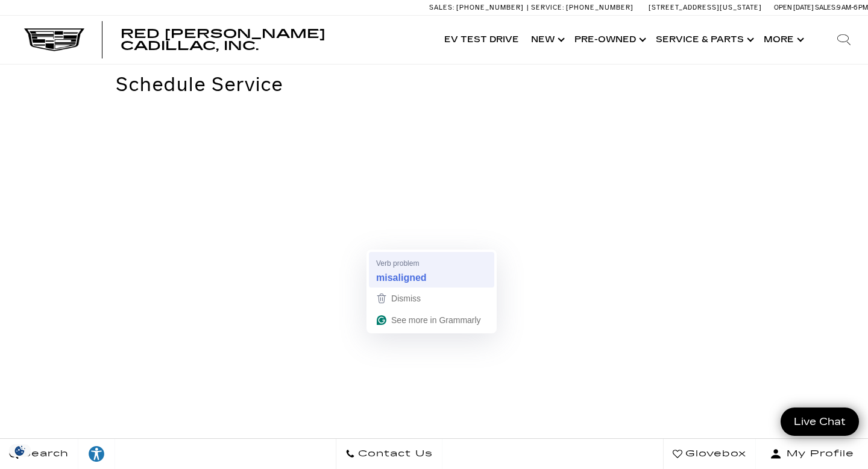 This screenshot has height=469, width=868. What do you see at coordinates (818, 453) in the screenshot?
I see `span: My Profile` at bounding box center [818, 453].